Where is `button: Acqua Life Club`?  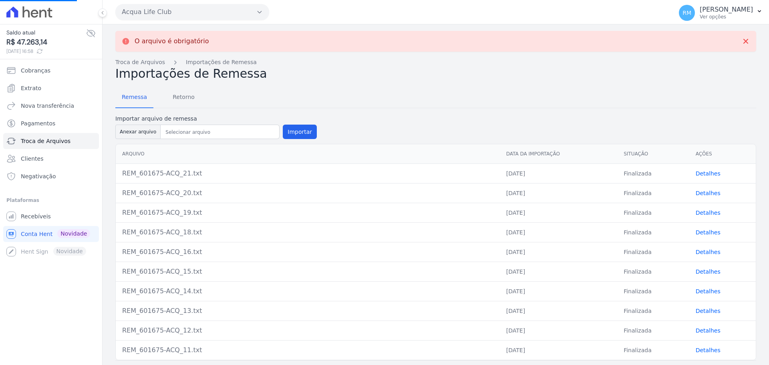 button: Acqua Life Club is located at coordinates (192, 12).